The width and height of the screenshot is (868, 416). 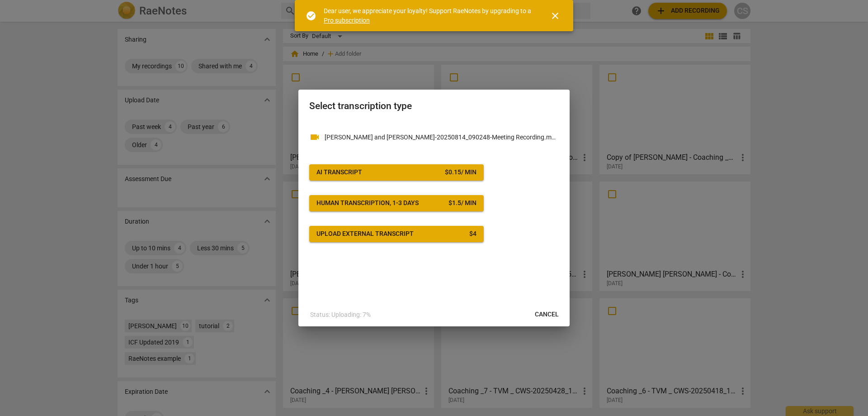 I want to click on button: AI Transcript$0.15/ min, so click(x=397, y=173).